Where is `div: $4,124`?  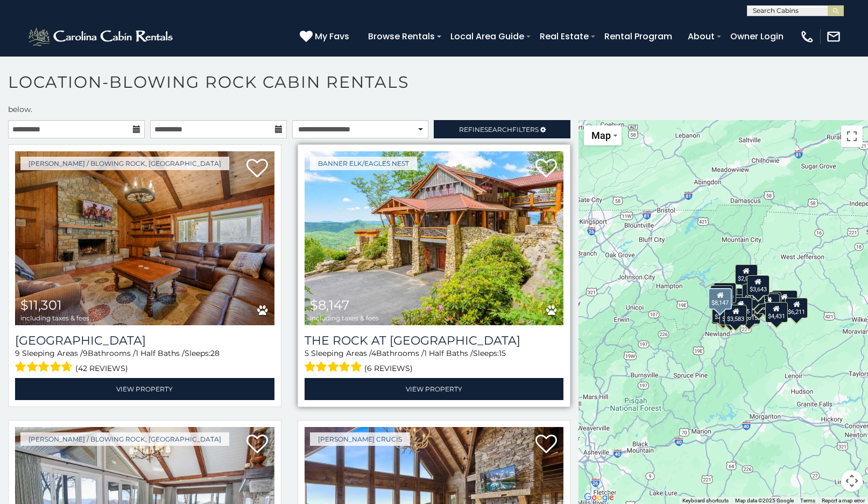
div: $4,124 is located at coordinates (731, 315).